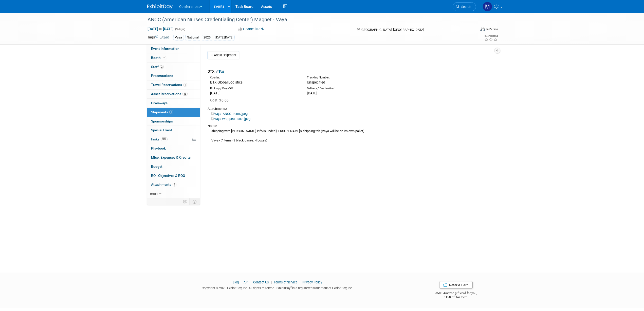 This screenshot has height=311, width=644. What do you see at coordinates (456, 285) in the screenshot?
I see `a: Refer & Earn` at bounding box center [456, 285].